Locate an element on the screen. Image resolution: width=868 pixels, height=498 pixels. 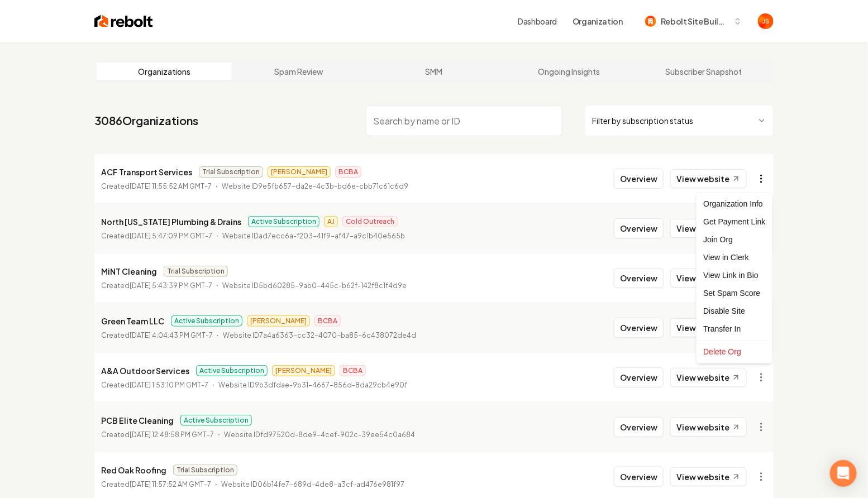
div: Get Payment Link is located at coordinates (734, 221).